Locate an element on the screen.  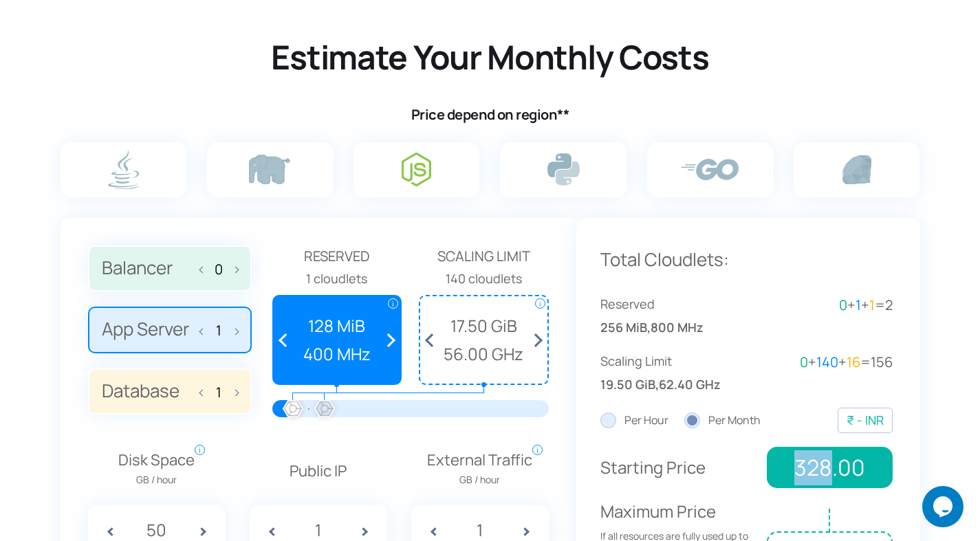
span: 400 MHz is located at coordinates (337, 354).